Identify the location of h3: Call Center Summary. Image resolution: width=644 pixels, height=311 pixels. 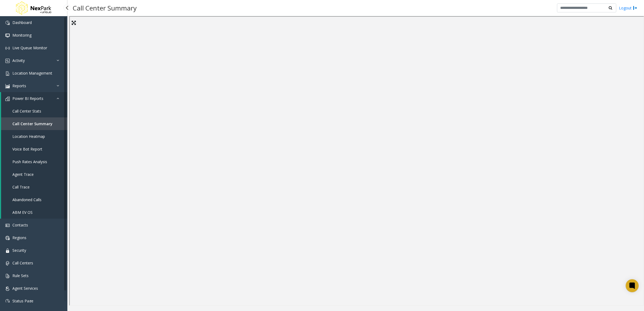
(105, 8).